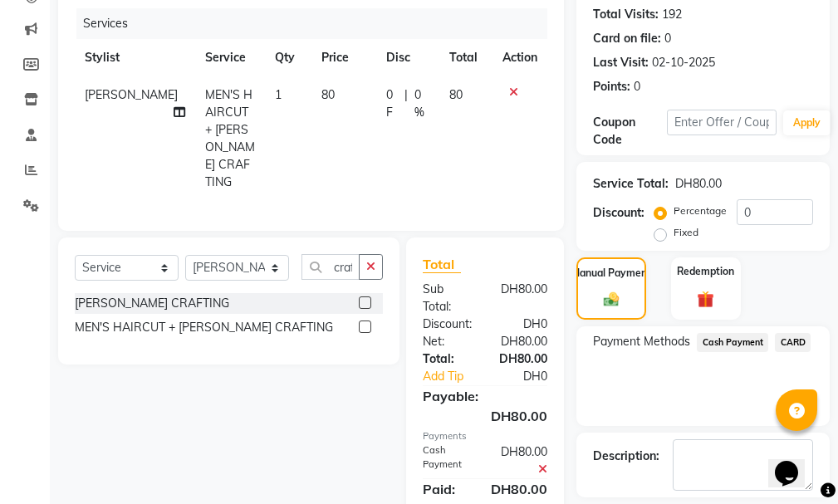 This screenshot has width=838, height=504. Describe the element at coordinates (485, 396) in the screenshot. I see `div: Payable:` at that location.